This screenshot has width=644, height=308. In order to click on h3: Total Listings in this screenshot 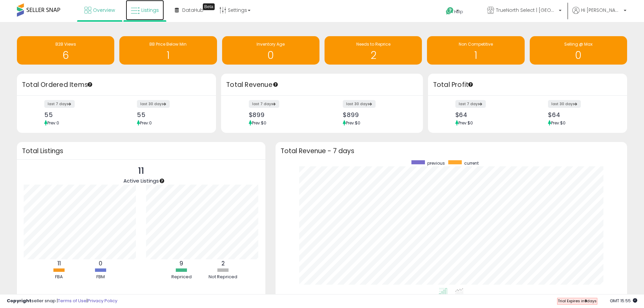, I will do `click(141, 151)`.